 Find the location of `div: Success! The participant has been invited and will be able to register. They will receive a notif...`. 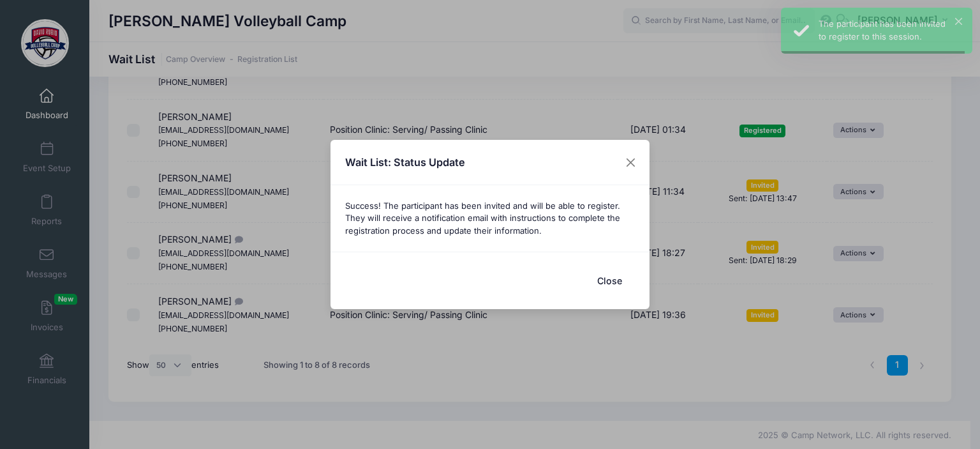

div: Success! The participant has been invited and will be able to register. They will receive a notif... is located at coordinates (490, 218).